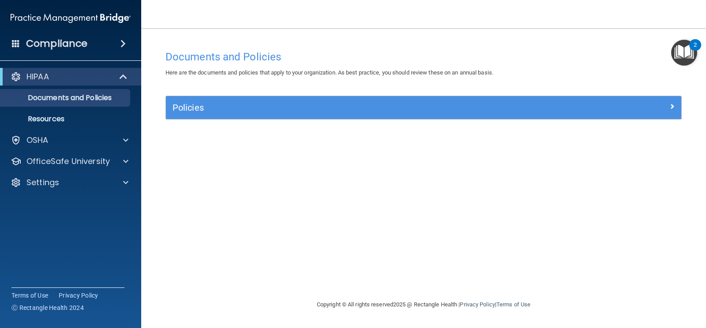 This screenshot has height=328, width=706. I want to click on p: Documents and Policies, so click(66, 98).